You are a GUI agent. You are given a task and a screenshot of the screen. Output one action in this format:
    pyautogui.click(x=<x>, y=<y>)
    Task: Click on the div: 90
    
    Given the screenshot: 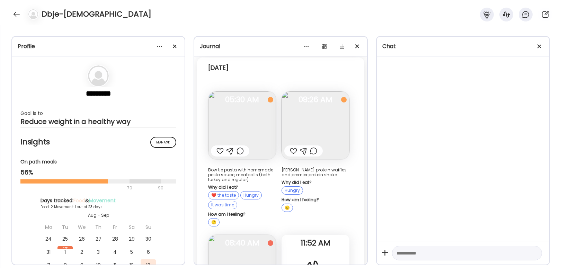 What is the action you would take?
    pyautogui.click(x=161, y=188)
    